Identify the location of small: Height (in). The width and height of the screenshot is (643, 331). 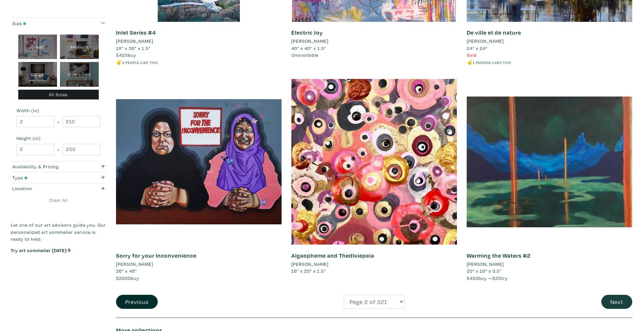
(58, 138).